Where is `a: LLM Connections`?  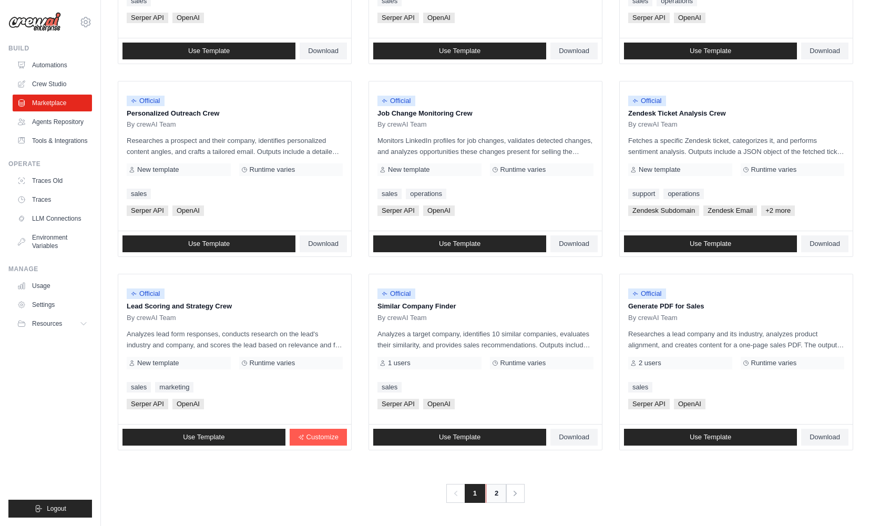
a: LLM Connections is located at coordinates (52, 219).